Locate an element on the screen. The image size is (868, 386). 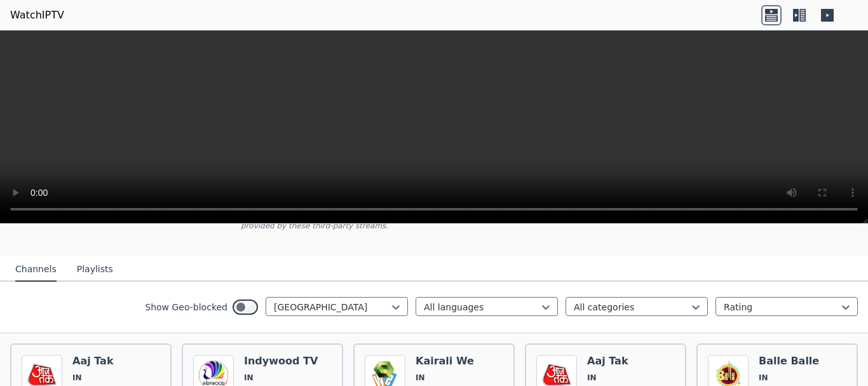
h6: Kairali We is located at coordinates (445, 361).